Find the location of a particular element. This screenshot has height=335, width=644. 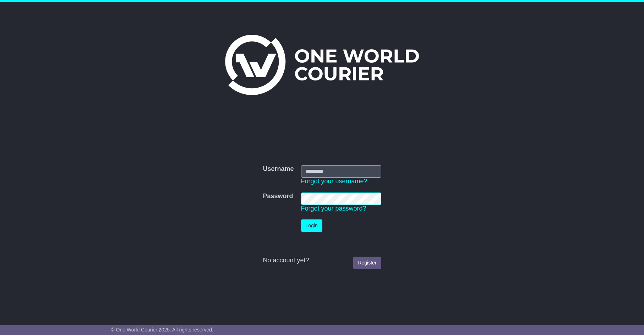

label: Username is located at coordinates (278, 169).